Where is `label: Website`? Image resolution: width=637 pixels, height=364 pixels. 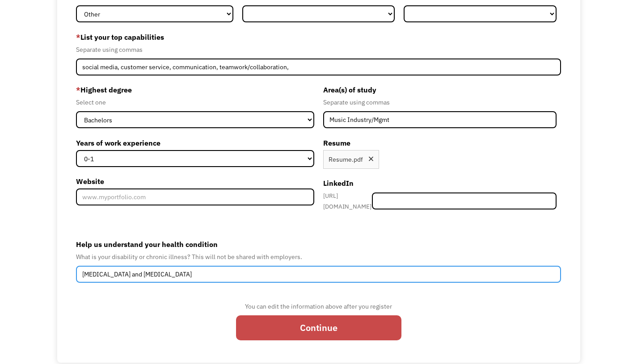 label: Website is located at coordinates (195, 181).